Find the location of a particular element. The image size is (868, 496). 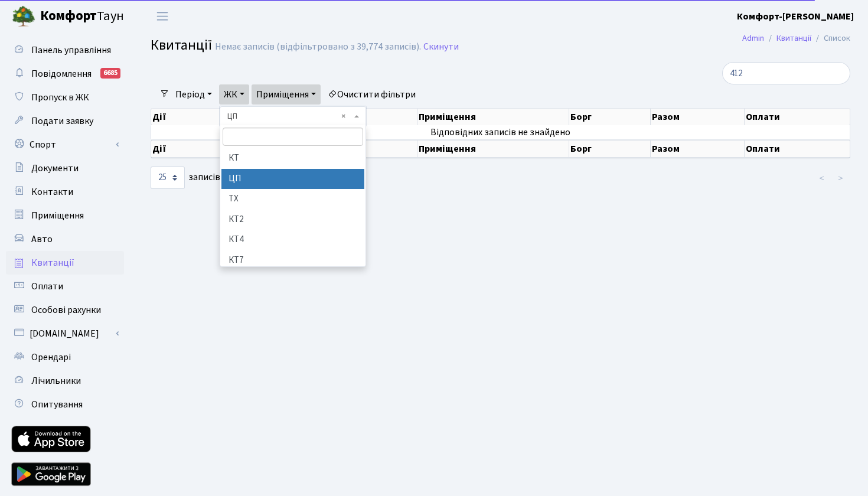

a: Опитування is located at coordinates (65, 405).